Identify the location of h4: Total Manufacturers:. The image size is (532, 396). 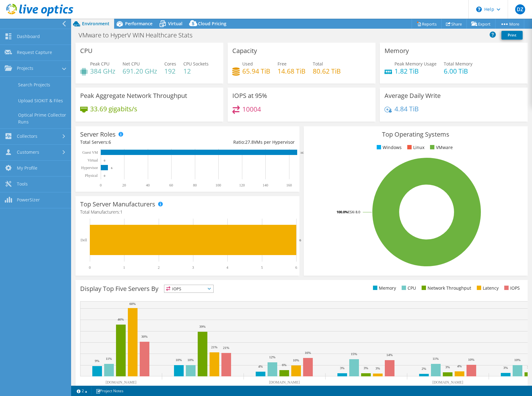
(187, 212).